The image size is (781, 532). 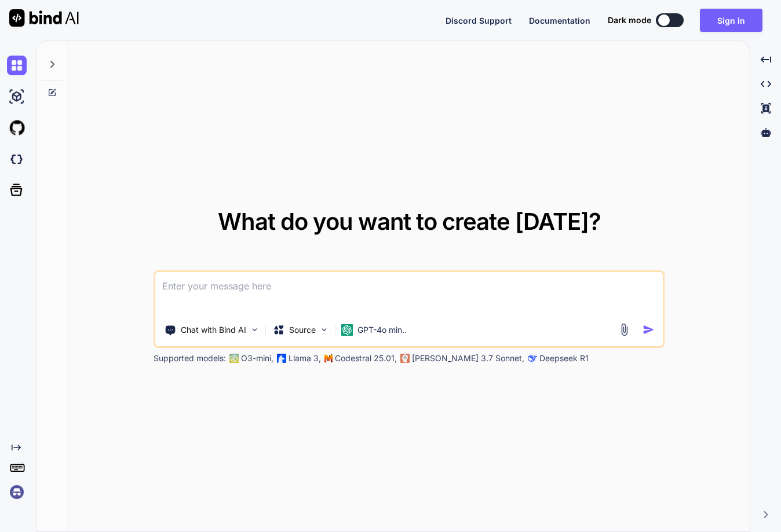 What do you see at coordinates (366, 359) in the screenshot?
I see `p: Codestral 25.01,` at bounding box center [366, 359].